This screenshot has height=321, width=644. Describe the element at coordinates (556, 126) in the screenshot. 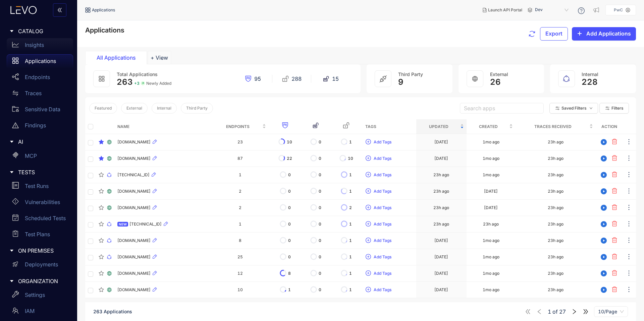

I see `th: Traces Received` at that location.